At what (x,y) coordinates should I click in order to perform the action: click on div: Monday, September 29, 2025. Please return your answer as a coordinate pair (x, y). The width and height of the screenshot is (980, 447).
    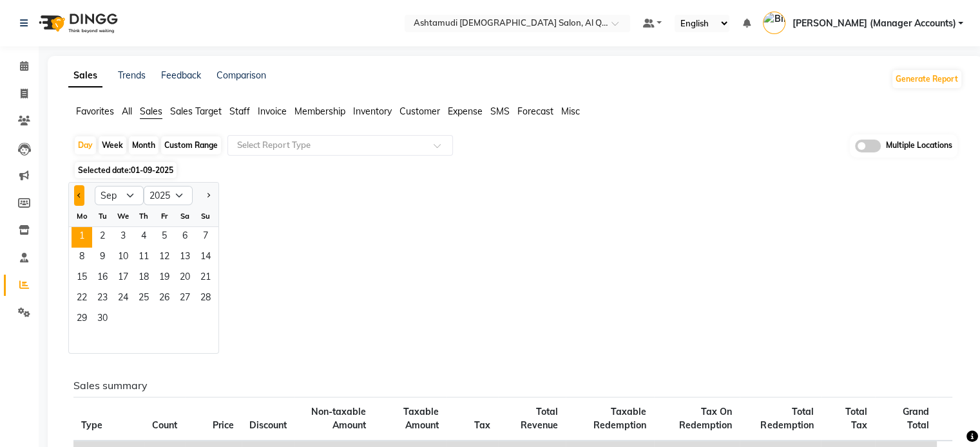
    Looking at the image, I should click on (82, 320).